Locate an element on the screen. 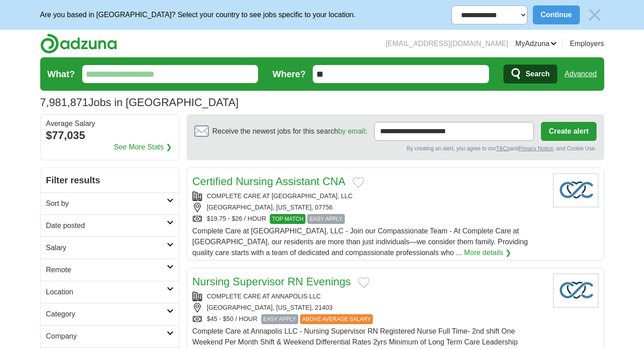 The image size is (644, 349). a: More details ❯ is located at coordinates (488, 253).